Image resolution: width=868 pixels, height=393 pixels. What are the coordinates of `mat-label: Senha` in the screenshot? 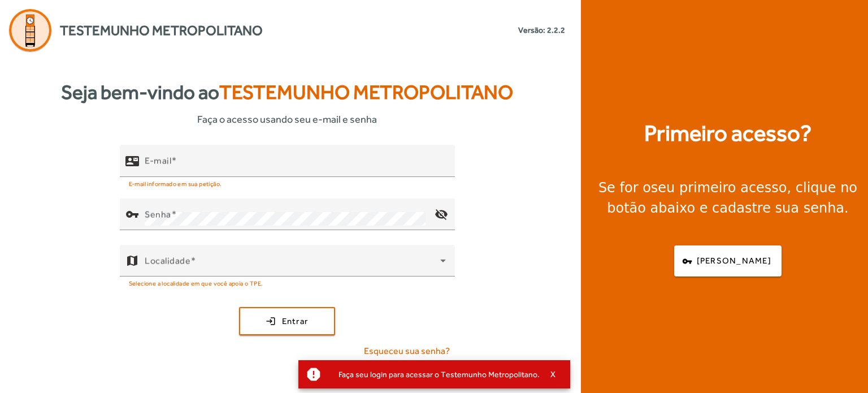 It's located at (158, 214).